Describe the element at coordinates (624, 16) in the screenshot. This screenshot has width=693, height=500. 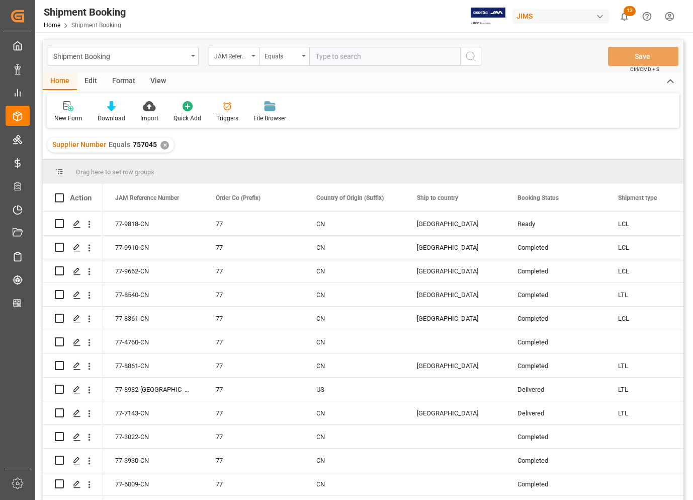
I see `button: show 12 new notifications` at that location.